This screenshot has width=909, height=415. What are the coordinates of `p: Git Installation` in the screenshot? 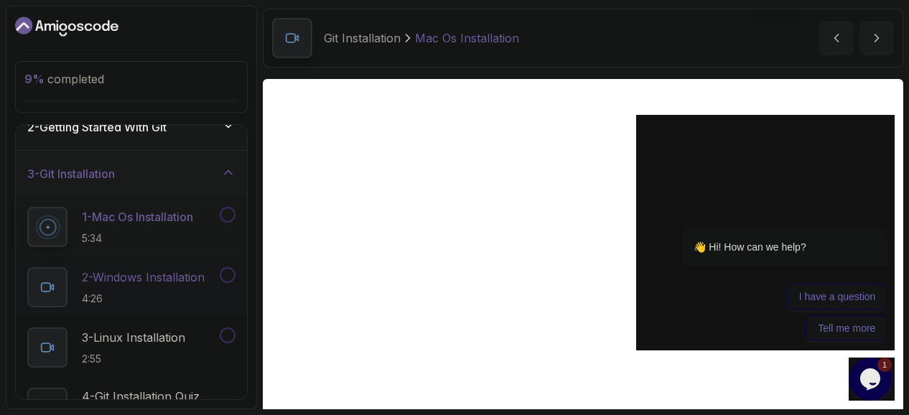 It's located at (362, 38).